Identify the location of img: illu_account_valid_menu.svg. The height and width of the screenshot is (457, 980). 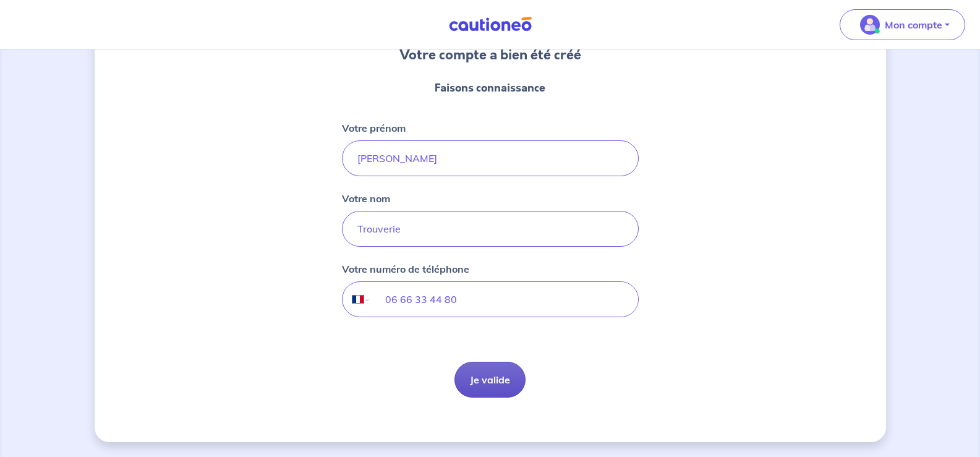
(870, 25).